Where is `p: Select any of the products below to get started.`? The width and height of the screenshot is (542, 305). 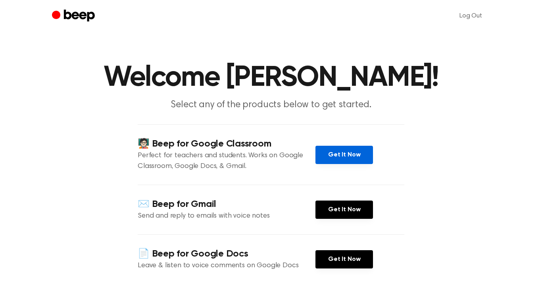 p: Select any of the products below to get started. is located at coordinates (271, 105).